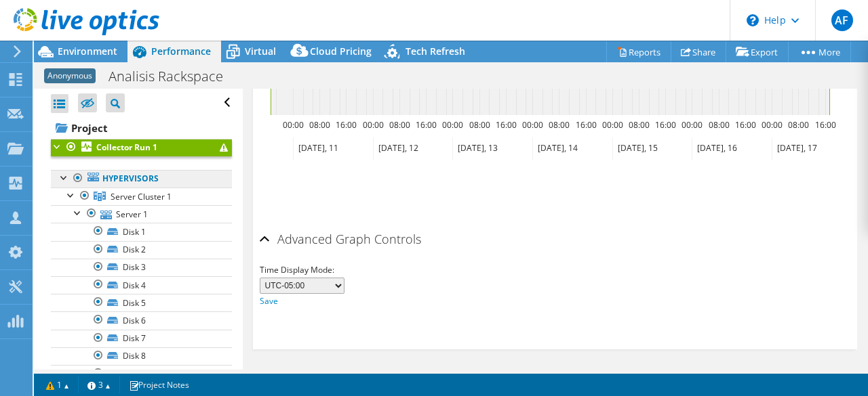  I want to click on a: Disk 6, so click(141, 320).